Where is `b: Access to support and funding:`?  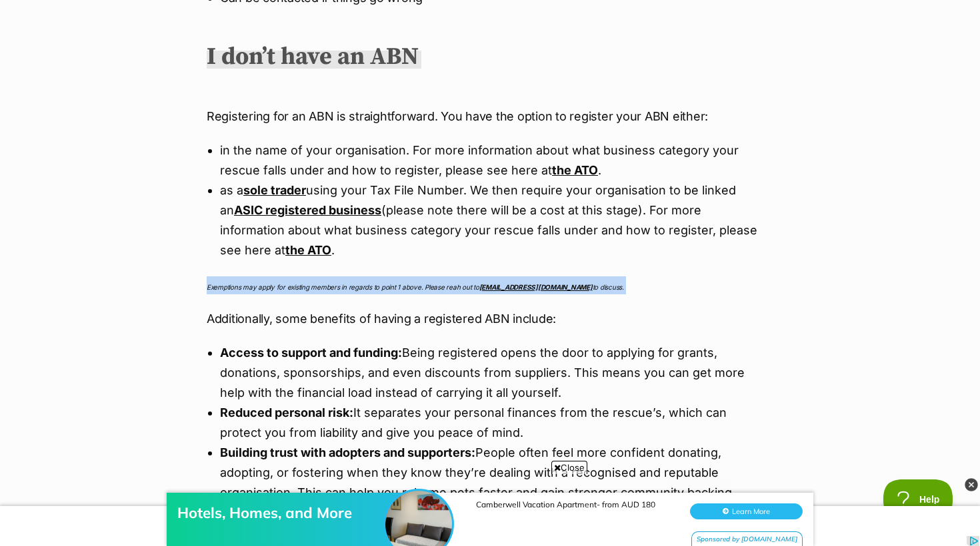
b: Access to support and funding: is located at coordinates (311, 353).